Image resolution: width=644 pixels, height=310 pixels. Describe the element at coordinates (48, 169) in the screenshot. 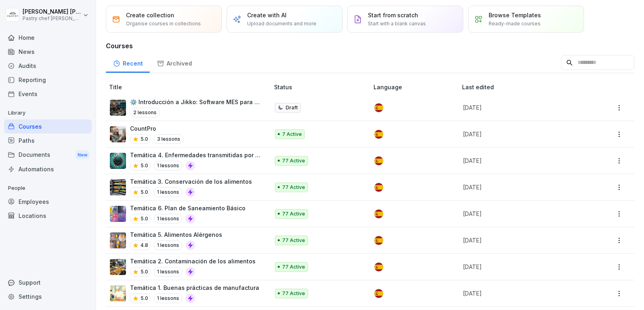

I see `a: Automations` at that location.